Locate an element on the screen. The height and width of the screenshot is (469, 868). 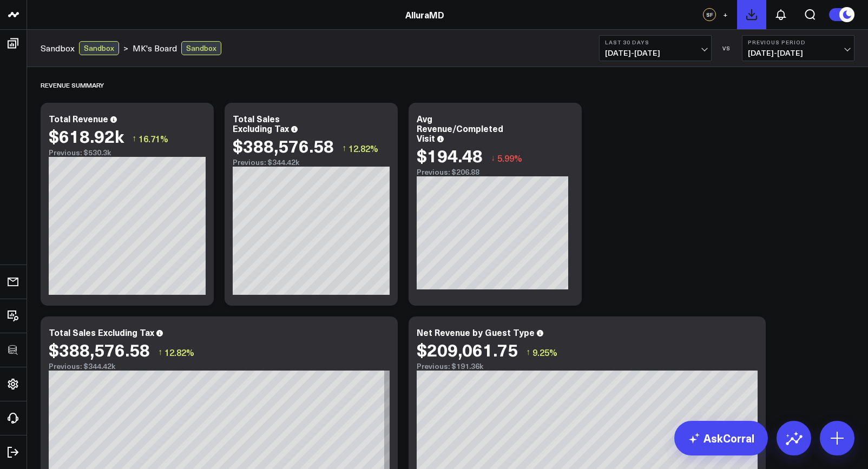
a: AlluraMD is located at coordinates (425, 15).